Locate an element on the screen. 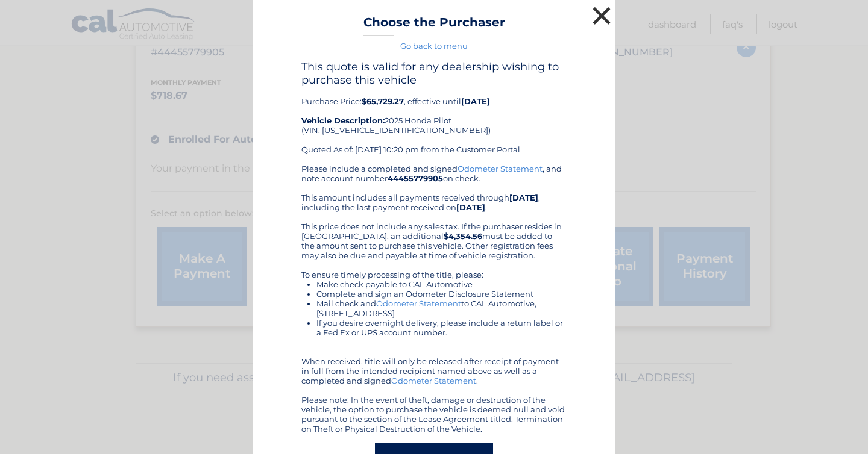  b: $4,354.56 is located at coordinates (463, 236).